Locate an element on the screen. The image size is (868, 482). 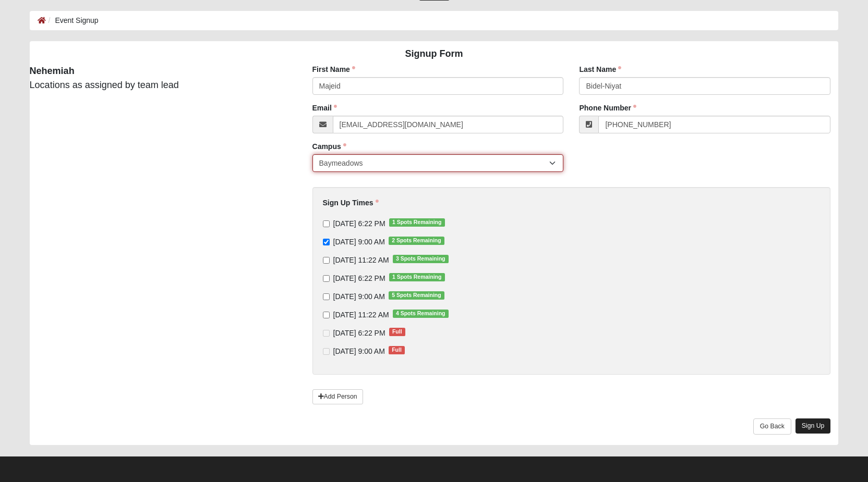
label: First Name is located at coordinates (334, 69).